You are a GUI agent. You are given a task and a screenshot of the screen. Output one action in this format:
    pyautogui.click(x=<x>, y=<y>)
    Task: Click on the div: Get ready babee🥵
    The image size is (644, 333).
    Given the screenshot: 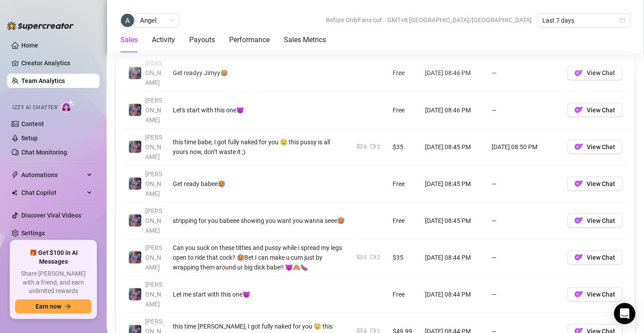 What is the action you would take?
    pyautogui.click(x=260, y=184)
    